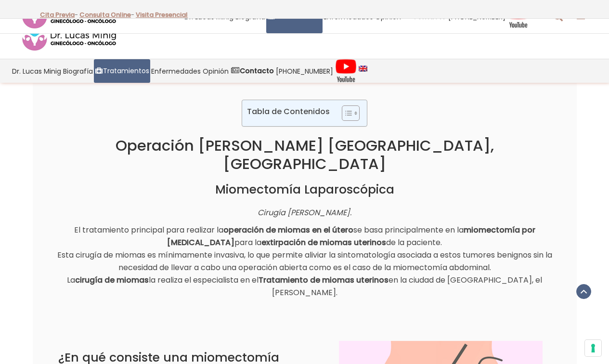 This screenshot has height=364, width=609. What do you see at coordinates (122, 71) in the screenshot?
I see `a: Tratamientos` at bounding box center [122, 71].